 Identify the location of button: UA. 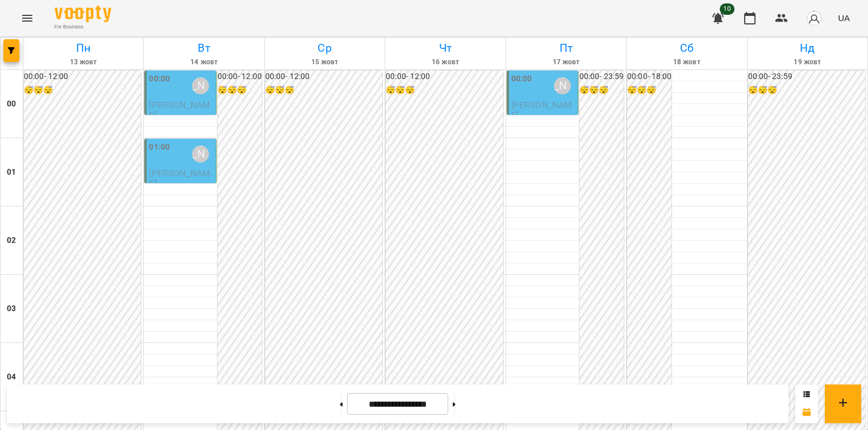
(843, 18).